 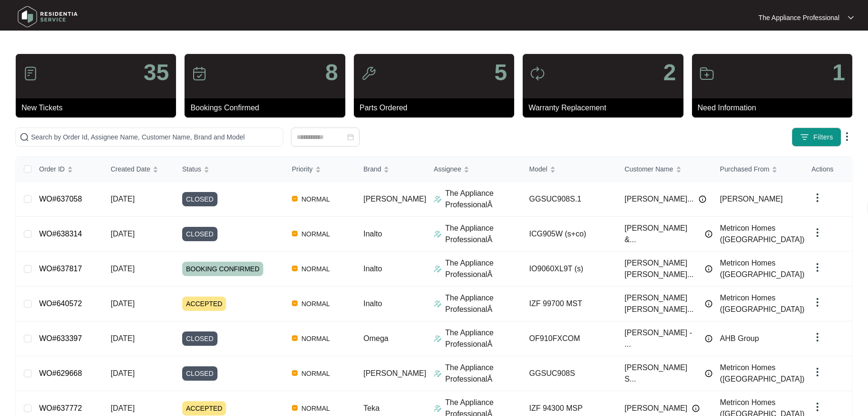 I want to click on img: residentia service logo, so click(x=48, y=17).